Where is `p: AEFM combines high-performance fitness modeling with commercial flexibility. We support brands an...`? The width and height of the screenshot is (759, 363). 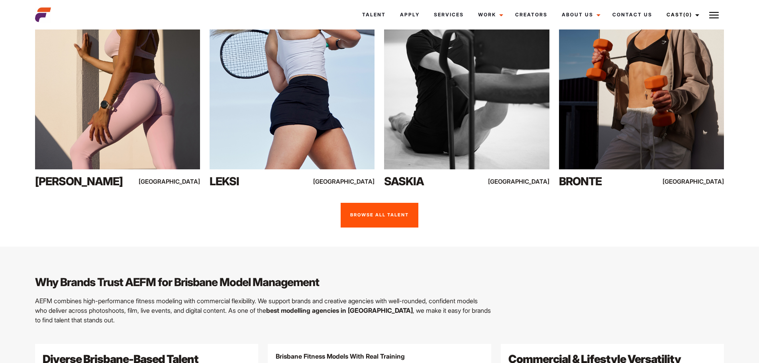
p: AEFM combines high-performance fitness modeling with commercial flexibility. We support brands an... is located at coordinates (263, 310).